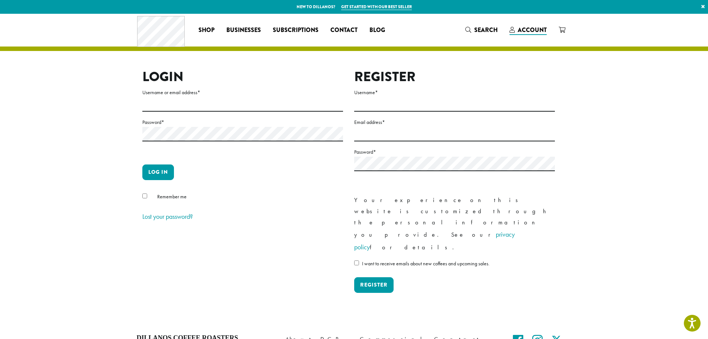 The width and height of the screenshot is (708, 339). I want to click on button: Register, so click(374, 285).